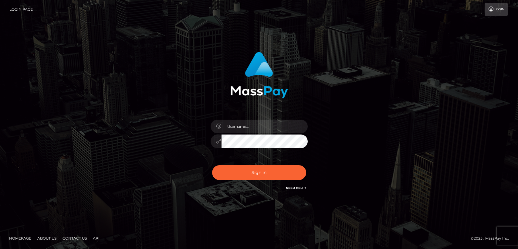  What do you see at coordinates (47, 238) in the screenshot?
I see `a: About Us` at bounding box center [47, 238].